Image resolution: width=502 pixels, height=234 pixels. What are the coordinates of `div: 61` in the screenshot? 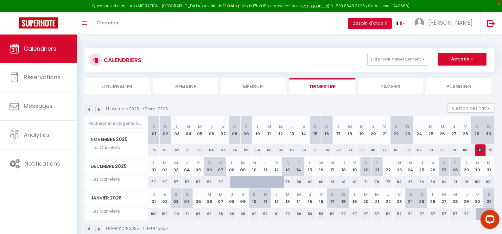 It's located at (355, 182).